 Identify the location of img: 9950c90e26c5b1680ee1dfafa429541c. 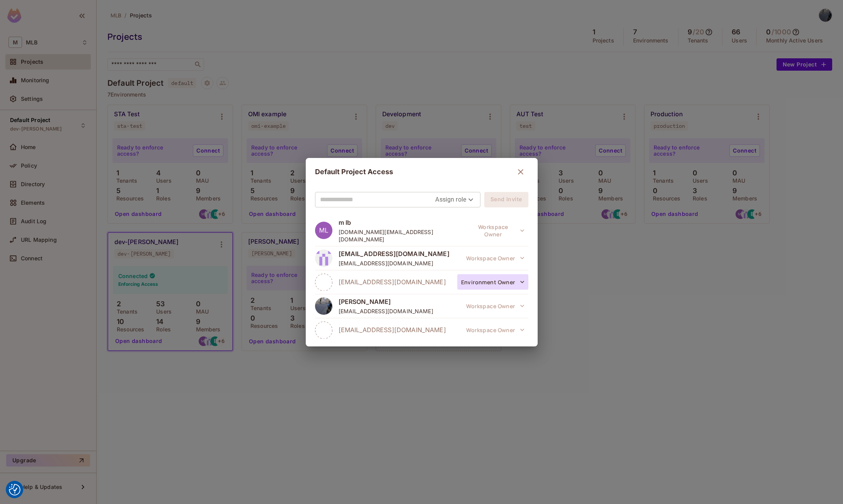
(324, 230).